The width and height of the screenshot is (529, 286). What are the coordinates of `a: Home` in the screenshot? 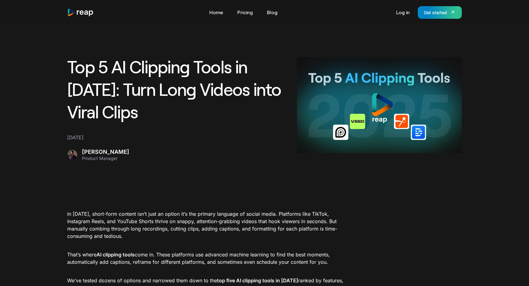 It's located at (216, 12).